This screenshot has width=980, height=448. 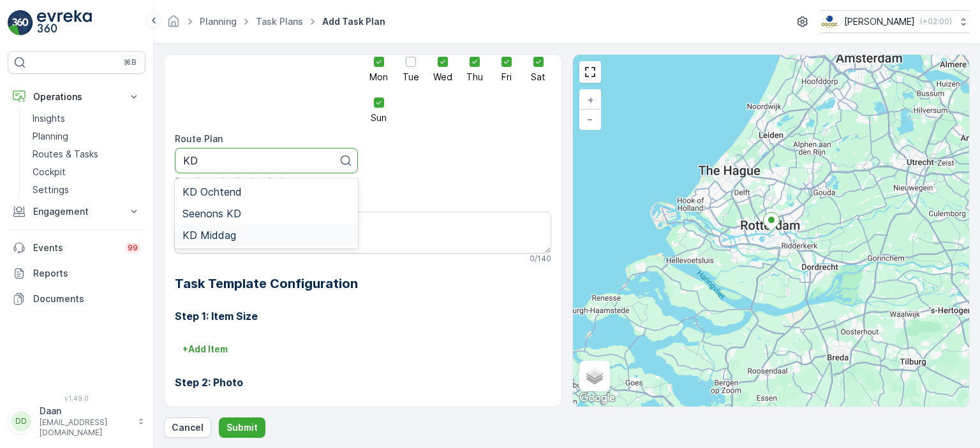 What do you see at coordinates (205, 349) in the screenshot?
I see `button: +Add Item` at bounding box center [205, 349].